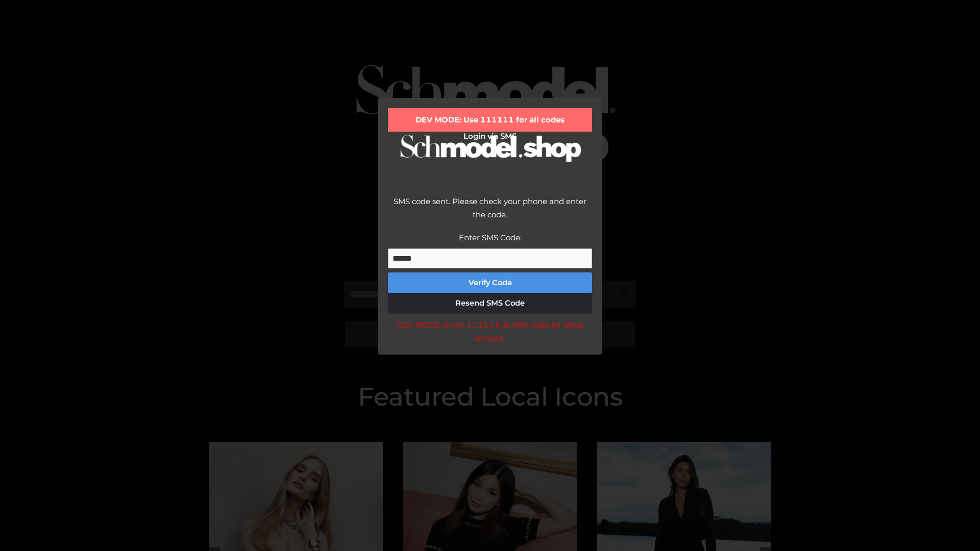 The height and width of the screenshot is (551, 980). Describe the element at coordinates (490, 120) in the screenshot. I see `div: DEV MODE: Use 111111 for all codes` at that location.